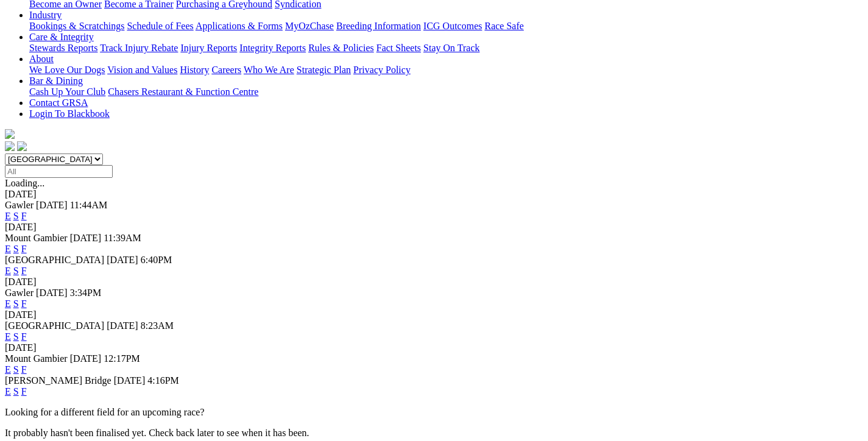 This screenshot has width=868, height=441. I want to click on a: Track Injury Rebate, so click(139, 48).